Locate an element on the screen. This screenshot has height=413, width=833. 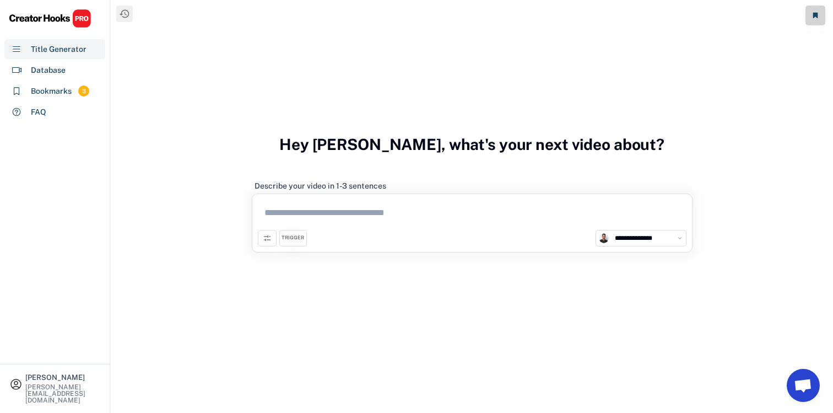
img: CHPRO%20Logo.svg is located at coordinates (50, 18).